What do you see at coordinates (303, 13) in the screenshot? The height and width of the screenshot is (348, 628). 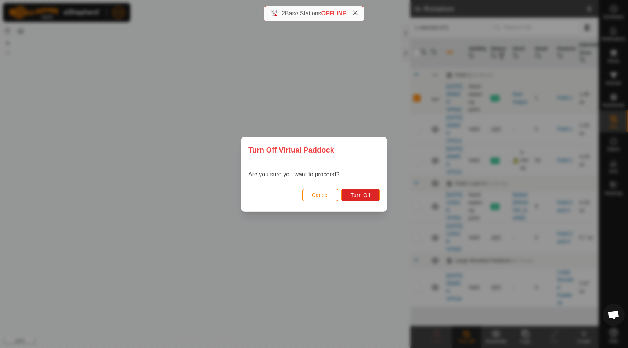 I see `span: Base Stations` at bounding box center [303, 13].